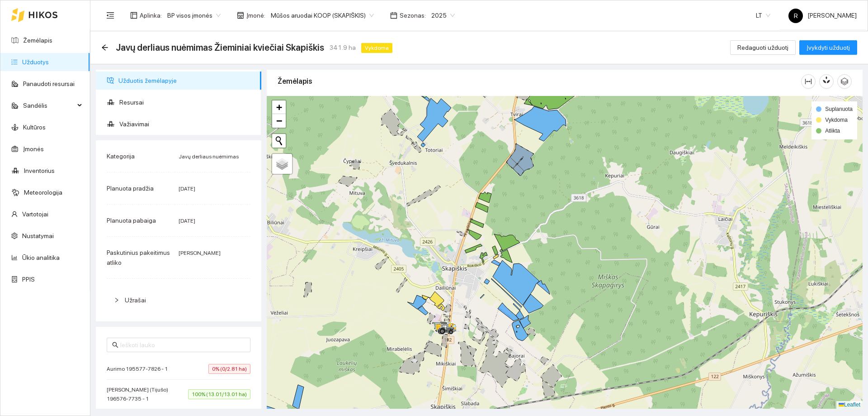  What do you see at coordinates (220, 48) in the screenshot?
I see `span: Javų derliaus nuėmimas Žieminiai kviečiai Skapiškis` at bounding box center [220, 48].